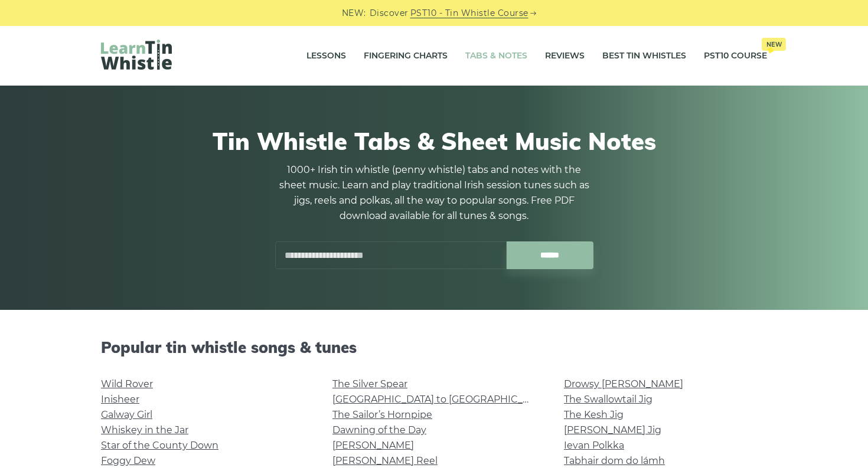 Image resolution: width=868 pixels, height=471 pixels. What do you see at coordinates (434, 347) in the screenshot?
I see `h2: Popular tin whistle songs & tunes` at bounding box center [434, 347].